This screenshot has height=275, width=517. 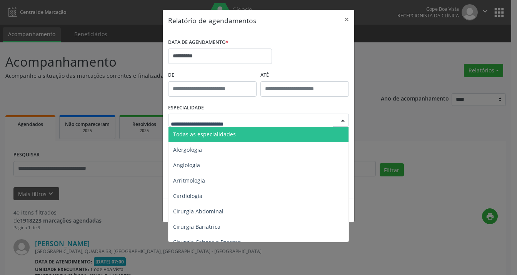 I want to click on span: Cirurgia Abdominal, so click(x=198, y=211).